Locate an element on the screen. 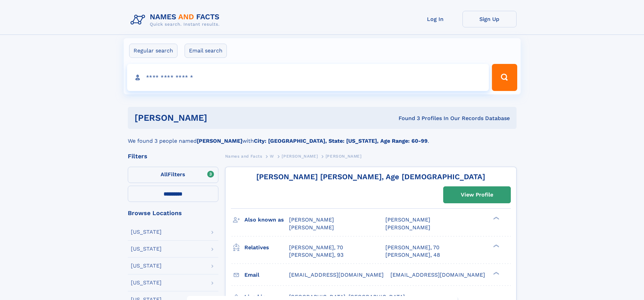 The image size is (644, 300). a: View Profile is located at coordinates (477, 195).